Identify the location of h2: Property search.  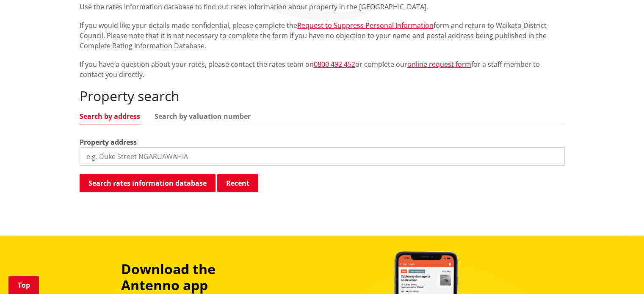
(322, 96).